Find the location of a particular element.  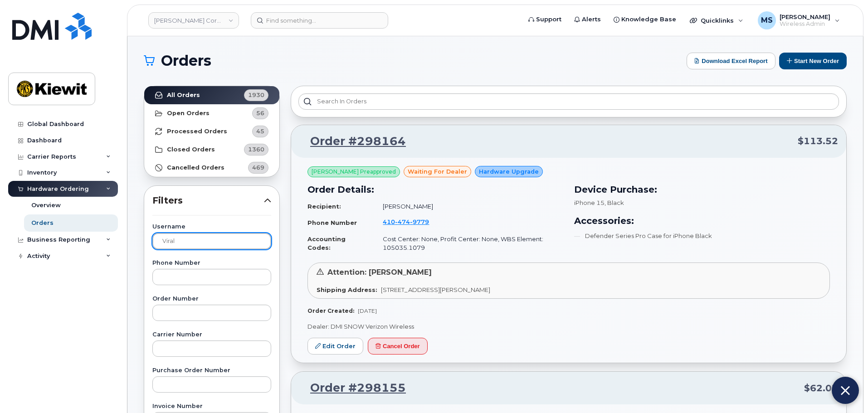

span: , Black is located at coordinates (614, 203).